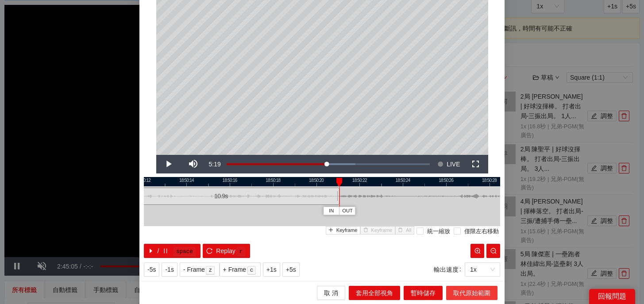 Image resolution: width=644 pixels, height=304 pixels. I want to click on span: 取 消, so click(331, 293).